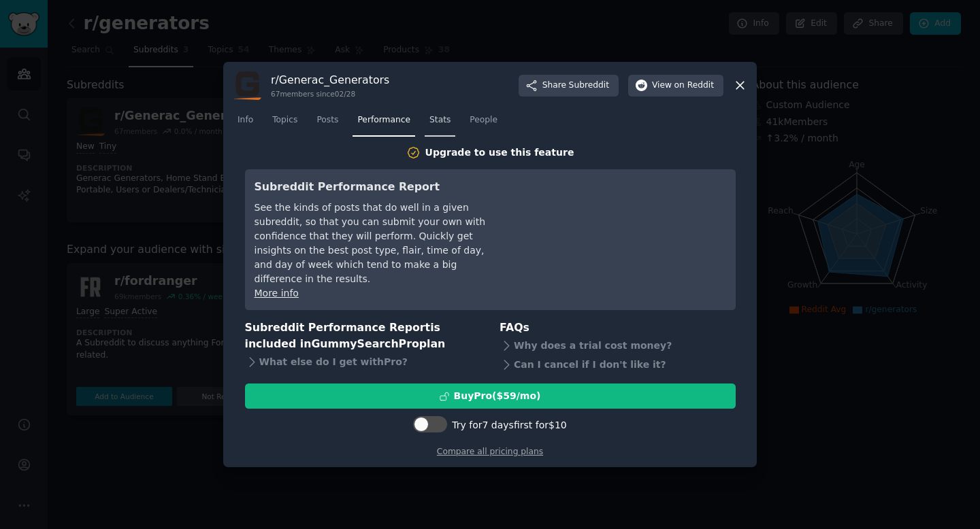 Image resolution: width=980 pixels, height=529 pixels. Describe the element at coordinates (618, 345) in the screenshot. I see `div: Why does a trial cost money?` at that location.